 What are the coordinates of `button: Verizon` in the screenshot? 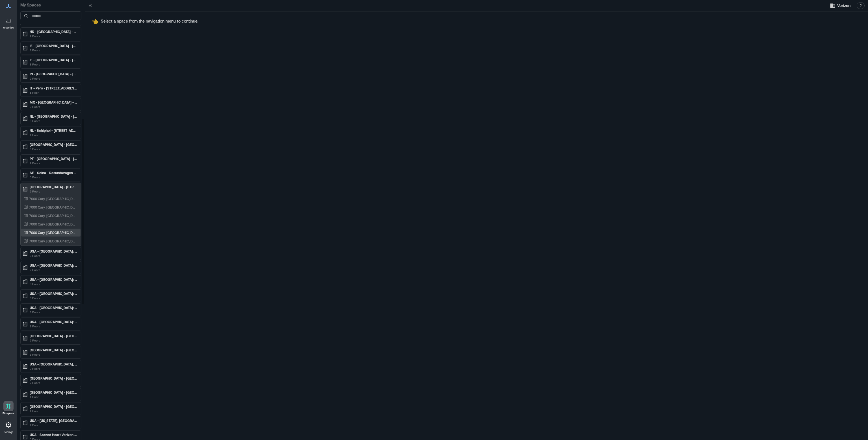 It's located at (840, 6).